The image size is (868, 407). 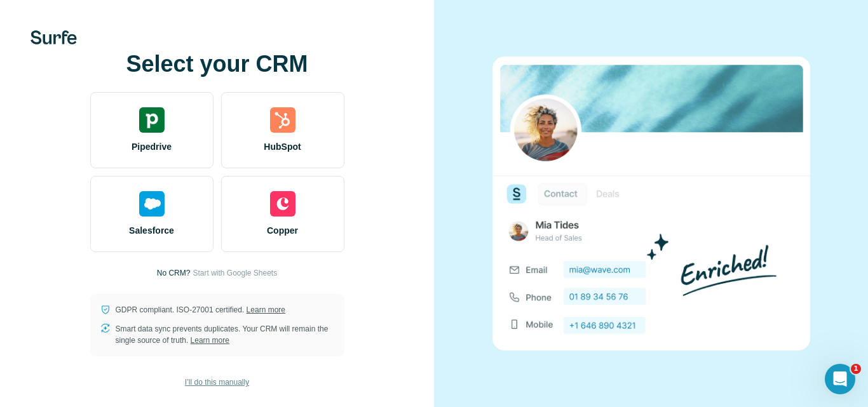 I want to click on span: 1, so click(x=856, y=369).